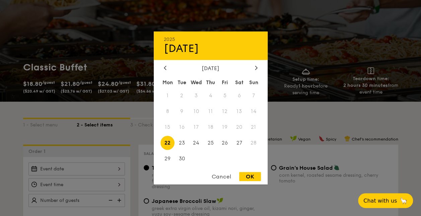 The image size is (421, 216). Describe the element at coordinates (196, 95) in the screenshot. I see `span: 3` at that location.